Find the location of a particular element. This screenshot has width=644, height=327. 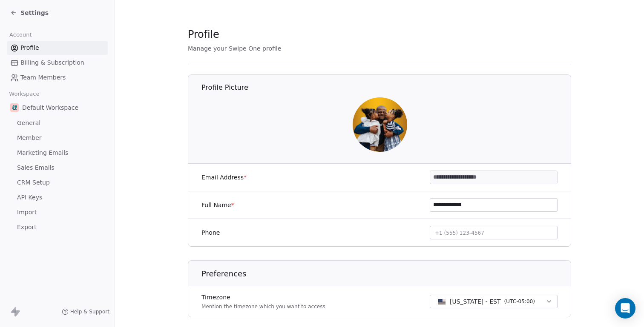

img: jGgJcnA89lx5Kx9_O5uzmqrvzg2_L-V8pV4PyVnyQts is located at coordinates (380, 125).